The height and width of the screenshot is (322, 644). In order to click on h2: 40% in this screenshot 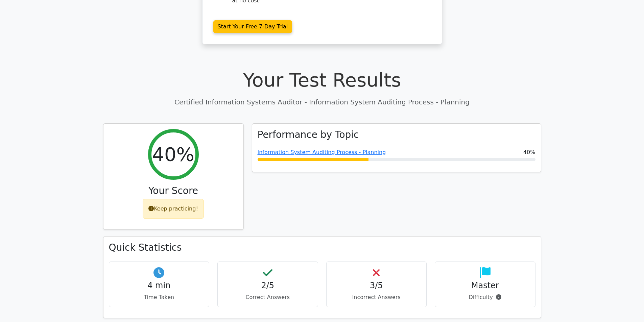, I will do `click(173, 154)`.